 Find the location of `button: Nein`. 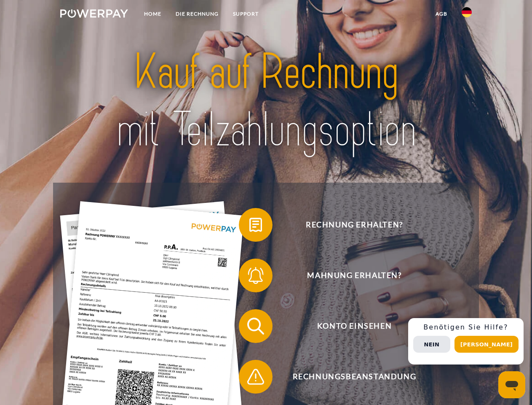

button: Nein is located at coordinates (432, 344).